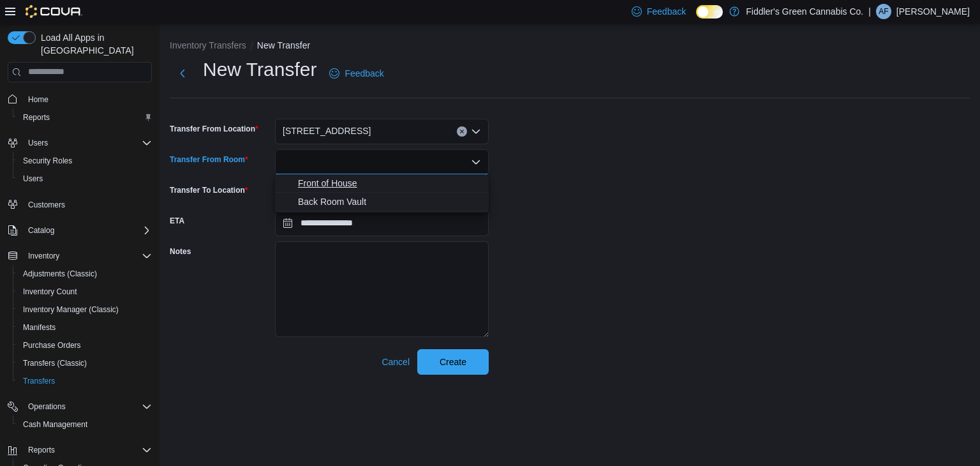 The width and height of the screenshot is (980, 466). Describe the element at coordinates (85, 381) in the screenshot. I see `button: Transfers` at that location.